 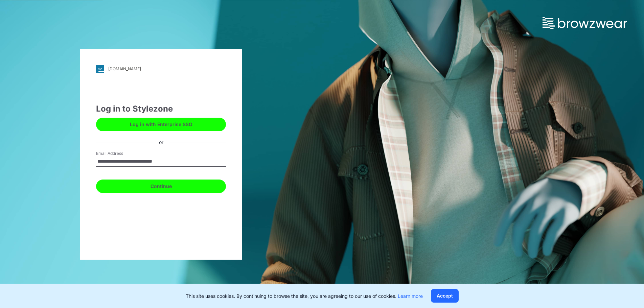 I want to click on img: svg+xml;base64,PHN2ZyB3aWR0aD0iMjgiIGhlaWdodD0iMjgiIHZpZXdCb3g9IjAgMCAyOCAyOCIgZmlsbD0ibm9uZSIgeG..., so click(x=100, y=69).